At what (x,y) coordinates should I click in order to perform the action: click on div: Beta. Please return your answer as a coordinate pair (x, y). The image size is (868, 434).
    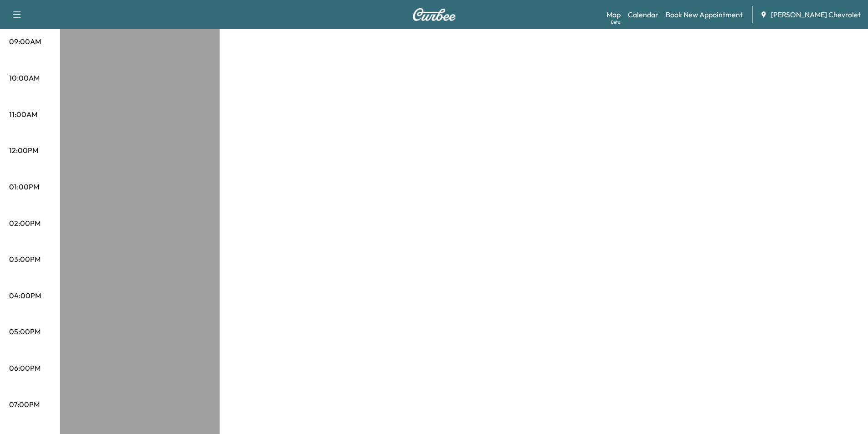
    Looking at the image, I should click on (616, 22).